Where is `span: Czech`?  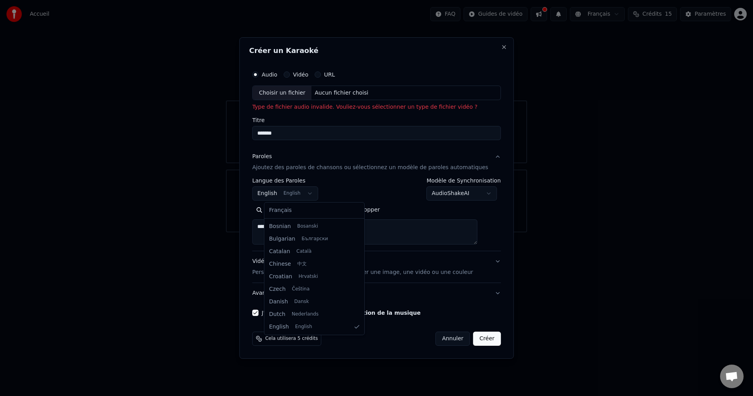
span: Czech is located at coordinates (277, 289).